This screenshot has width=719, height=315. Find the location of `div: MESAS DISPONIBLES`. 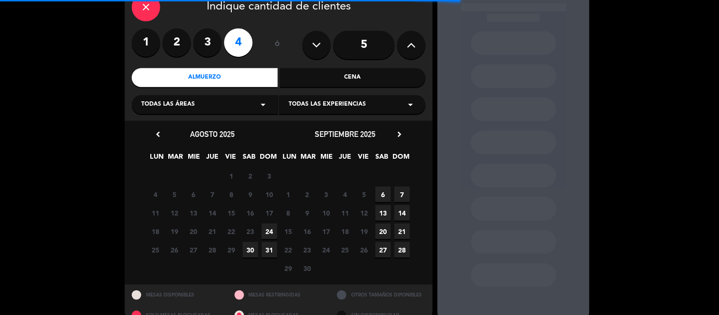

div: MESAS DISPONIBLES is located at coordinates (176, 295).